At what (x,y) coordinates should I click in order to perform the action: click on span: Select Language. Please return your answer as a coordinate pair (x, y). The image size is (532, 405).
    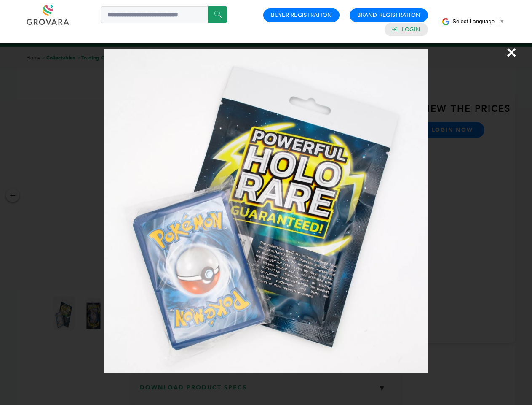
    Looking at the image, I should click on (474, 21).